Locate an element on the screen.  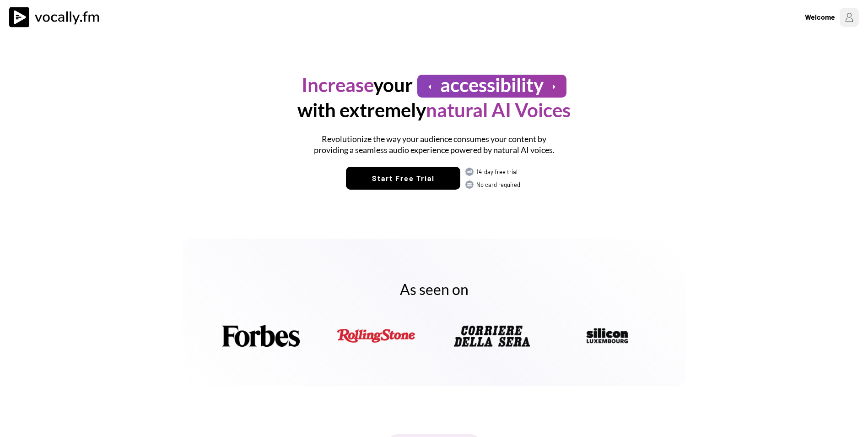
button: arrow_right is located at coordinates (553, 86).